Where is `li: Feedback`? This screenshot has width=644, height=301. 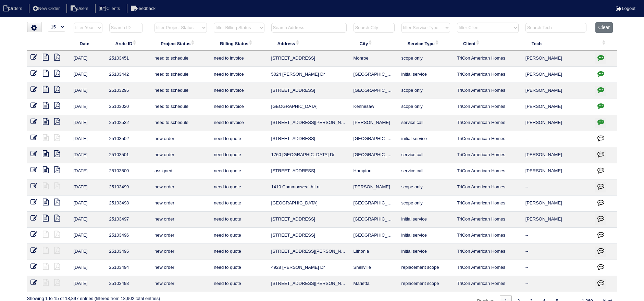 li: Feedback is located at coordinates (144, 8).